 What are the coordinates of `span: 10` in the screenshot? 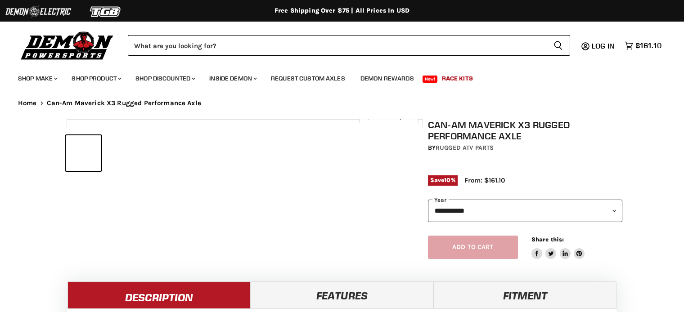 It's located at (447, 180).